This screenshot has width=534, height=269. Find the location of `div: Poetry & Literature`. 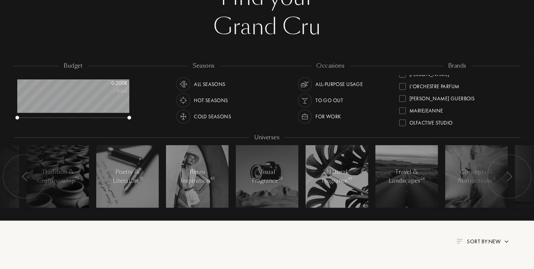

div: Poetry & Literature is located at coordinates (127, 176).